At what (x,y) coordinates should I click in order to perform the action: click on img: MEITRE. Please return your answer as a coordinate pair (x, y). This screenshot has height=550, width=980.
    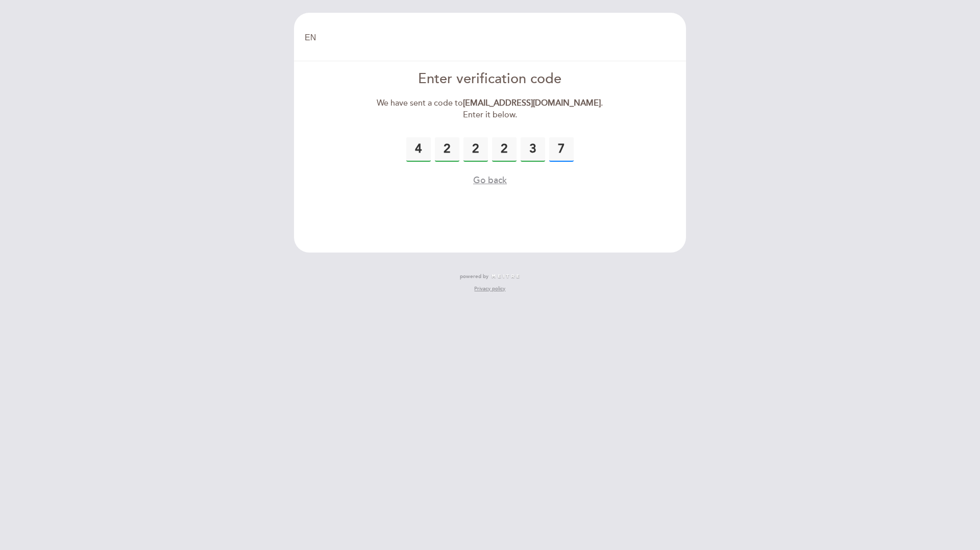
    Looking at the image, I should click on (505, 276).